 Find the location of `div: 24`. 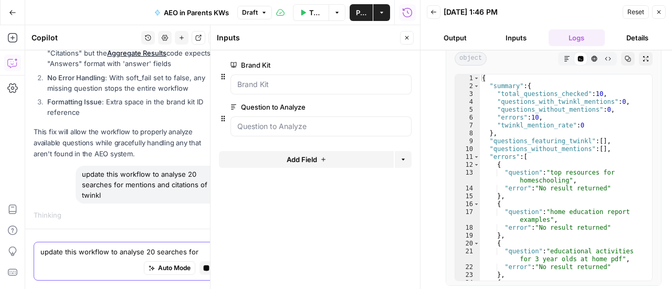

div: 24 is located at coordinates (468, 283).